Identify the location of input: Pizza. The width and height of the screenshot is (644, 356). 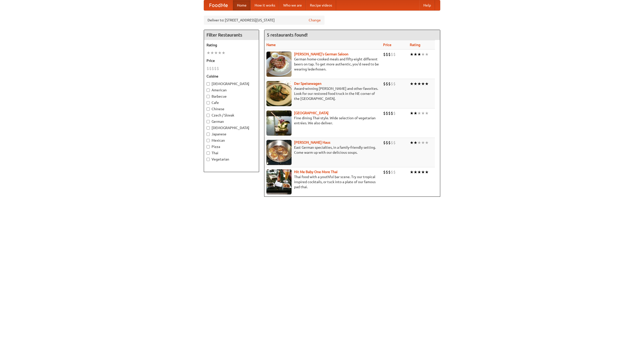
(208, 147).